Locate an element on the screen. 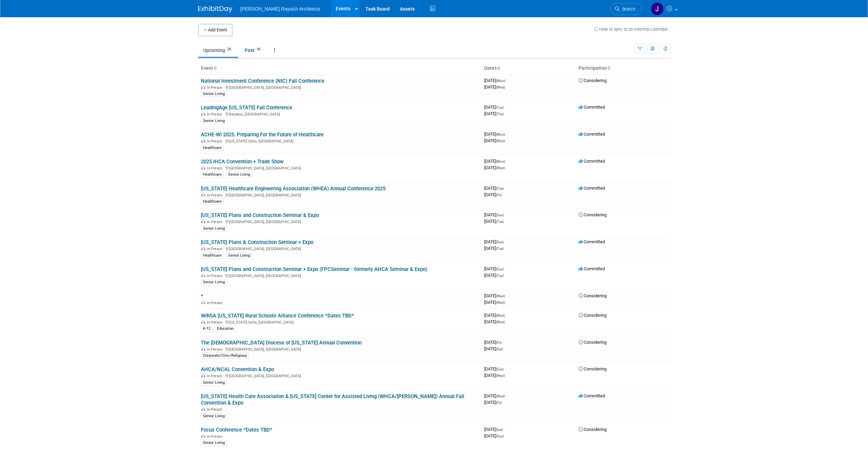  th: Participation is located at coordinates (623, 68).